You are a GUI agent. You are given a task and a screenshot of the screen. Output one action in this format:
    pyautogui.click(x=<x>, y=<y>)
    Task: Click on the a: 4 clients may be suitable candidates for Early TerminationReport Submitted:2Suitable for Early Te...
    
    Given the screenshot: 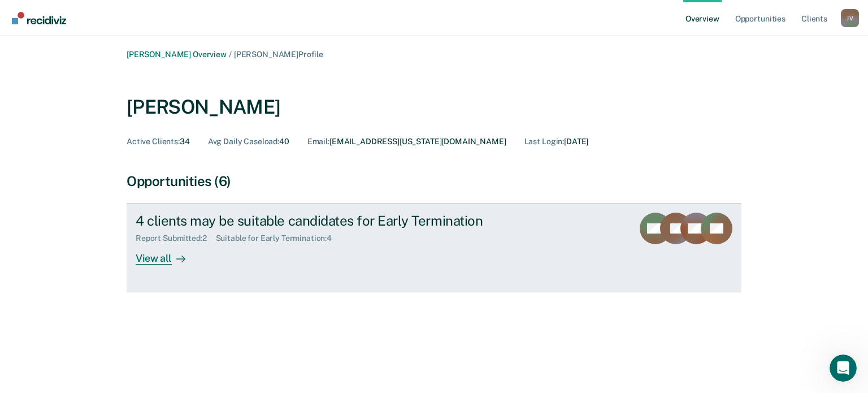 What is the action you would take?
    pyautogui.click(x=434, y=248)
    